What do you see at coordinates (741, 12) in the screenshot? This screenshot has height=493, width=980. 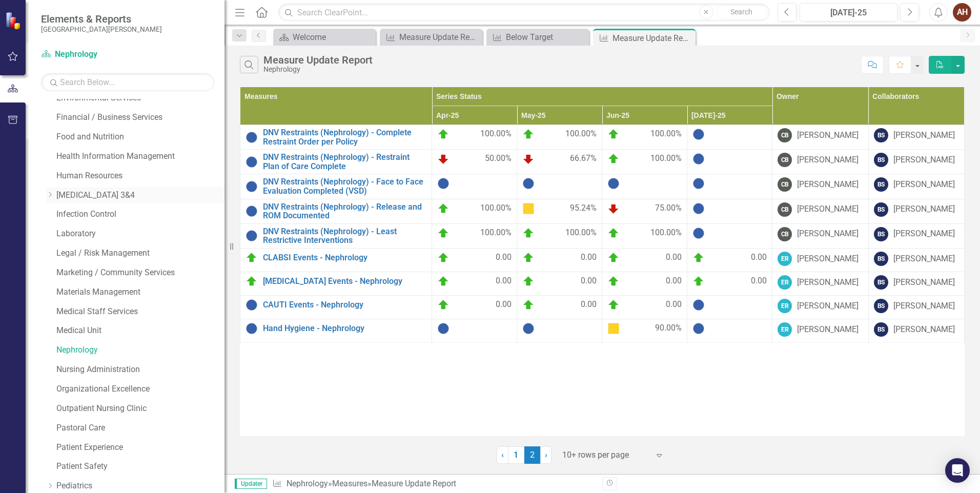 I see `span: Search` at bounding box center [741, 12].